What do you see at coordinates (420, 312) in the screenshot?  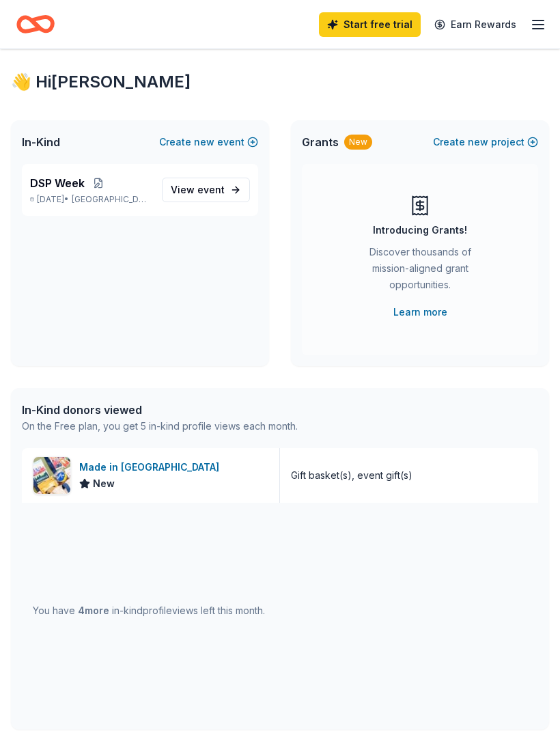 I see `a: Learn more` at bounding box center [420, 312].